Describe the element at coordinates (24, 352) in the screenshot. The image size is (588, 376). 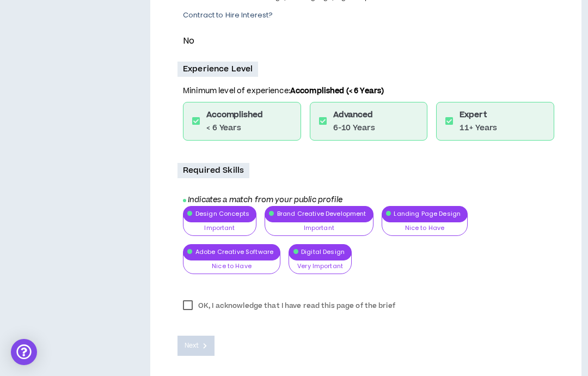
I see `div: Open Intercom Messenger` at that location.